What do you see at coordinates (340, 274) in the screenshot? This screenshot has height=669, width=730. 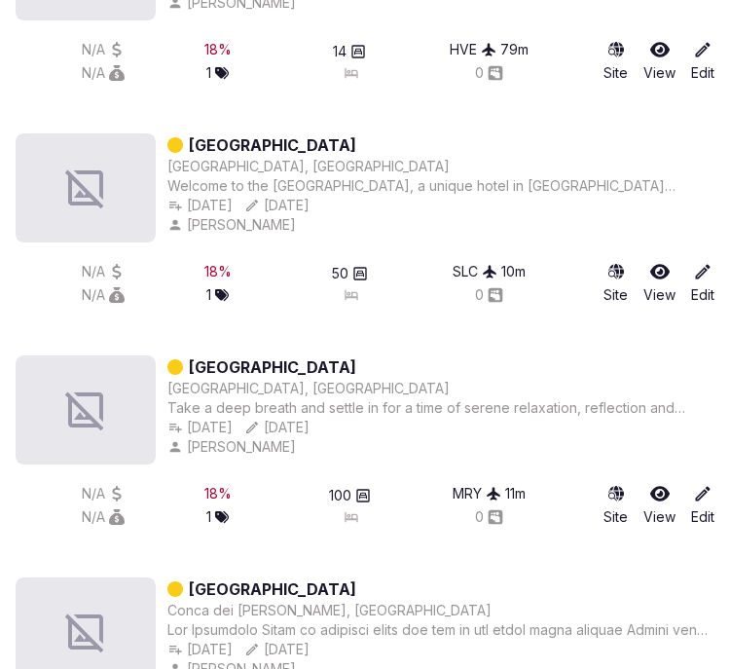 I see `span: 50` at bounding box center [340, 274].